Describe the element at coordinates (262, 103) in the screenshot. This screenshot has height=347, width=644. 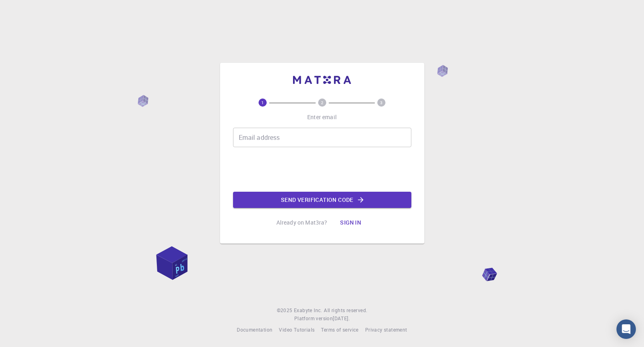
I see `text: 1` at that location.